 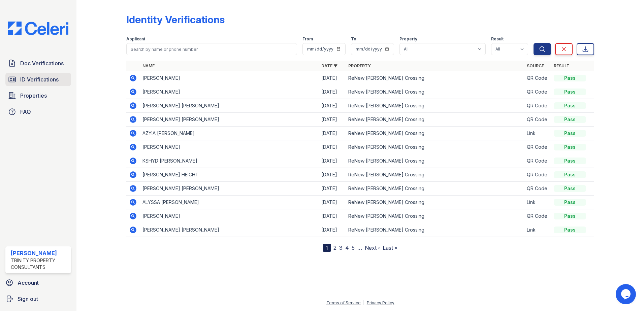 What do you see at coordinates (38, 28) in the screenshot?
I see `img: CE_Logo_Blue-a8612792a0a2168367f1c8372b55b34899dd931a85d93a1a3d3e32e68fde9ad4.png` at bounding box center [38, 28].